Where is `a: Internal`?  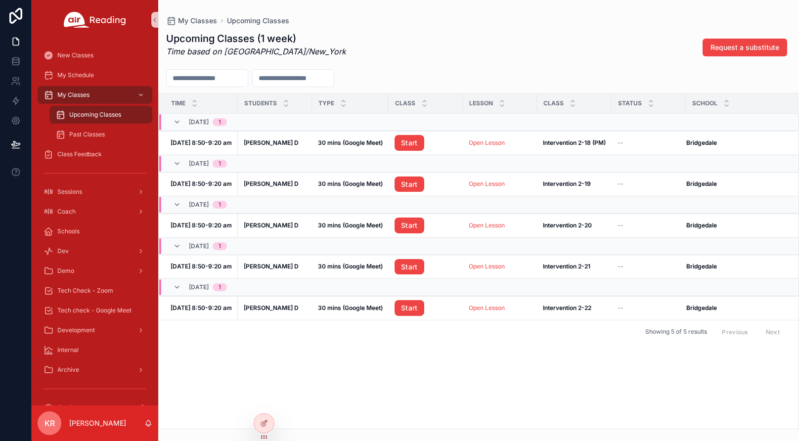
a: Internal is located at coordinates (95, 350).